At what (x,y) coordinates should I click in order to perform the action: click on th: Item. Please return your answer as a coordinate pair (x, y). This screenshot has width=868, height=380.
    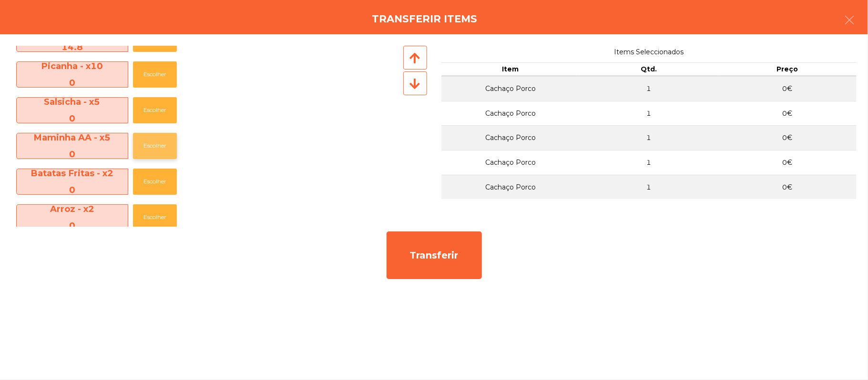
    Looking at the image, I should click on (511, 70).